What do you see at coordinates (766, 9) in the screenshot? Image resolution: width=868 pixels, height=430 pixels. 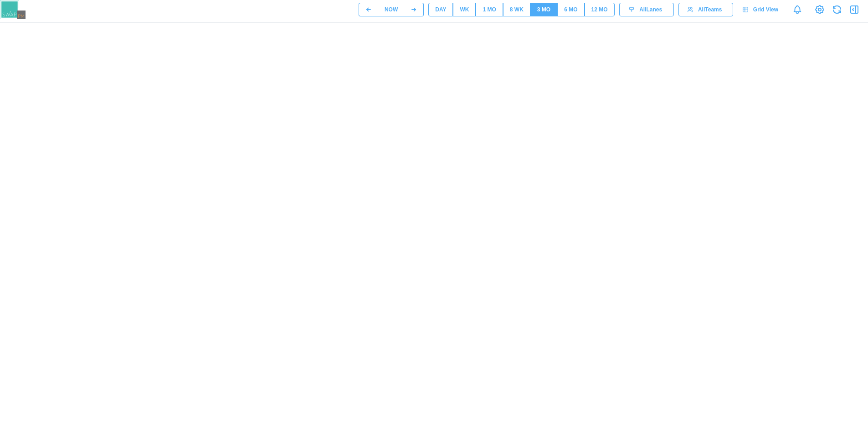 I see `span: Grid View` at bounding box center [766, 9].